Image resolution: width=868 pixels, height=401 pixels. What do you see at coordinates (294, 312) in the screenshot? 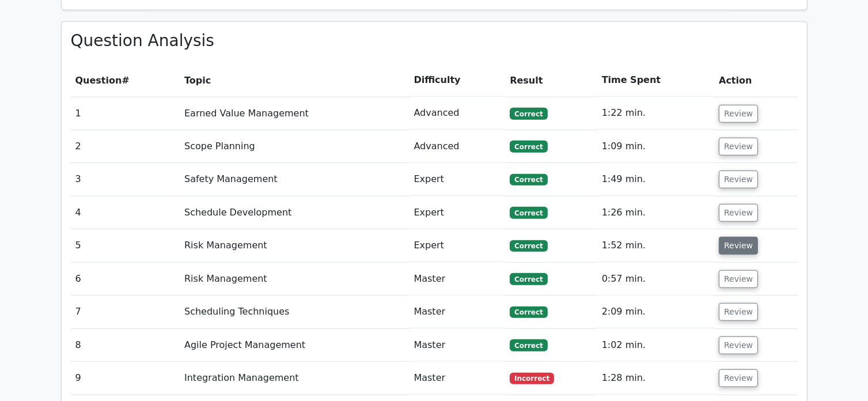
I see `td: Scheduling Techniques` at bounding box center [294, 312].